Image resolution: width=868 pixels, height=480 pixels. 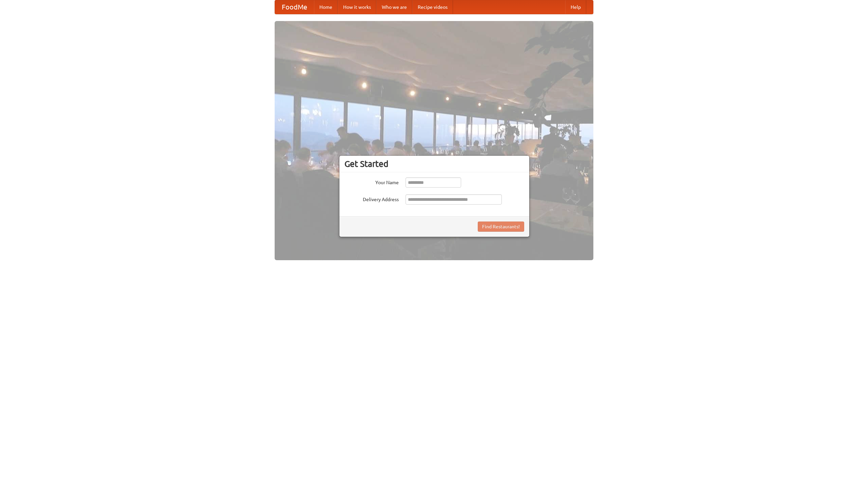 I want to click on a: How it works, so click(x=357, y=7).